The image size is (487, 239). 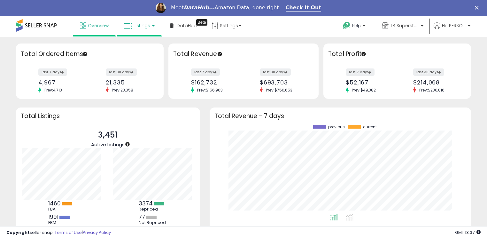 What do you see at coordinates (210, 90) in the screenshot?
I see `span: Prev: $156,903` at bounding box center [210, 90].